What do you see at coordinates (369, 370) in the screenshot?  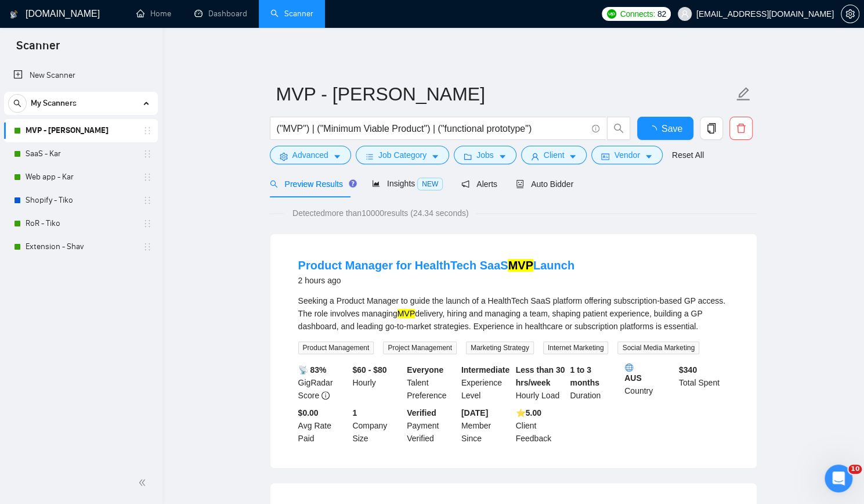 I see `b: $60 - $80` at bounding box center [369, 370].